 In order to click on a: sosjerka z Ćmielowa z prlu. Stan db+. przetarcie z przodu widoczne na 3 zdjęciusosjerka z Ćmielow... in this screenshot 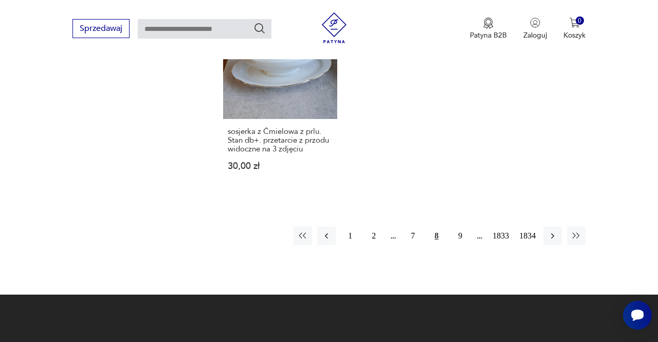, I will do `click(280, 97)`.